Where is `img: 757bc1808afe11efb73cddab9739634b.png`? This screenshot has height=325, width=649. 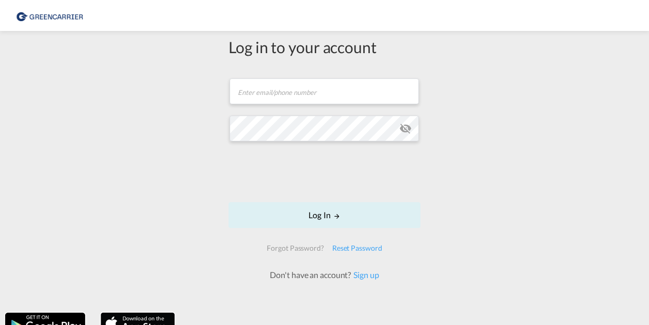 img: 757bc1808afe11efb73cddab9739634b.png is located at coordinates (50, 15).